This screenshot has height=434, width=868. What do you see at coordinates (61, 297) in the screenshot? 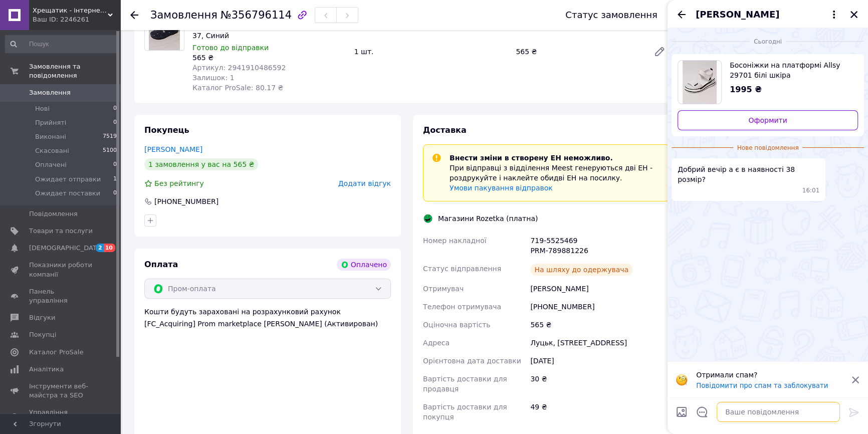
I see `span: Панель управління` at bounding box center [61, 297].